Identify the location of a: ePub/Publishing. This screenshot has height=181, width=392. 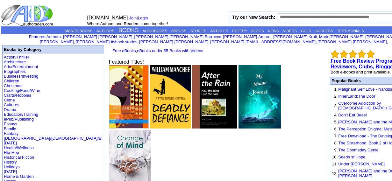
(19, 119).